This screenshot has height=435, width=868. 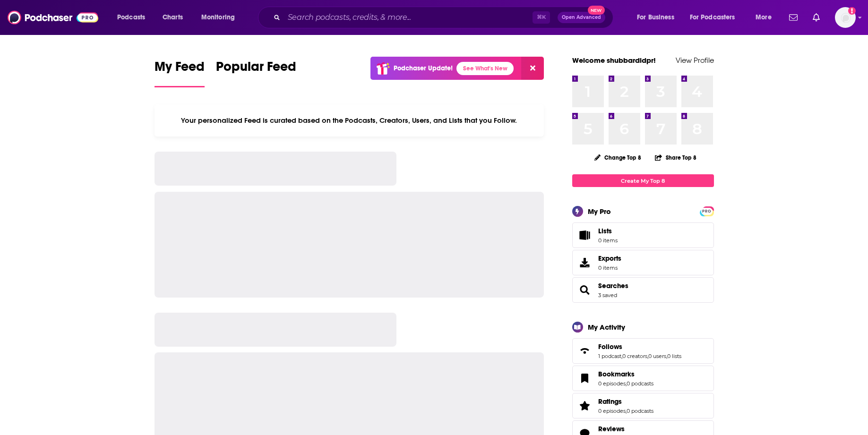 I want to click on a: Popular Feed, so click(x=256, y=73).